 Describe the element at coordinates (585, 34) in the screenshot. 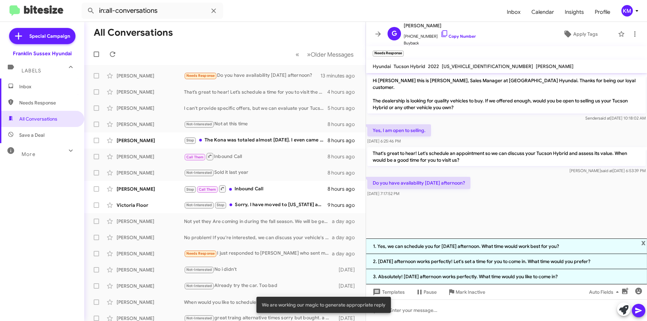

I see `span: Apply Tags` at that location.